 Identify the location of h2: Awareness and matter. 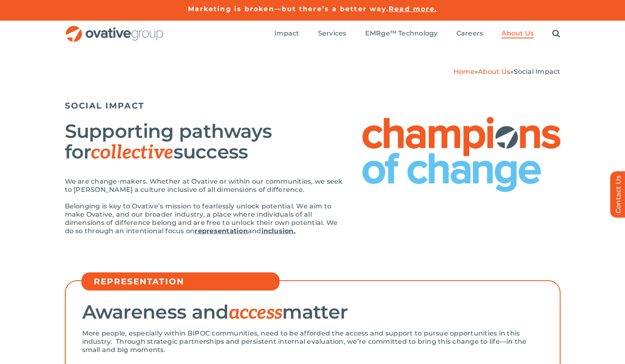
(313, 313).